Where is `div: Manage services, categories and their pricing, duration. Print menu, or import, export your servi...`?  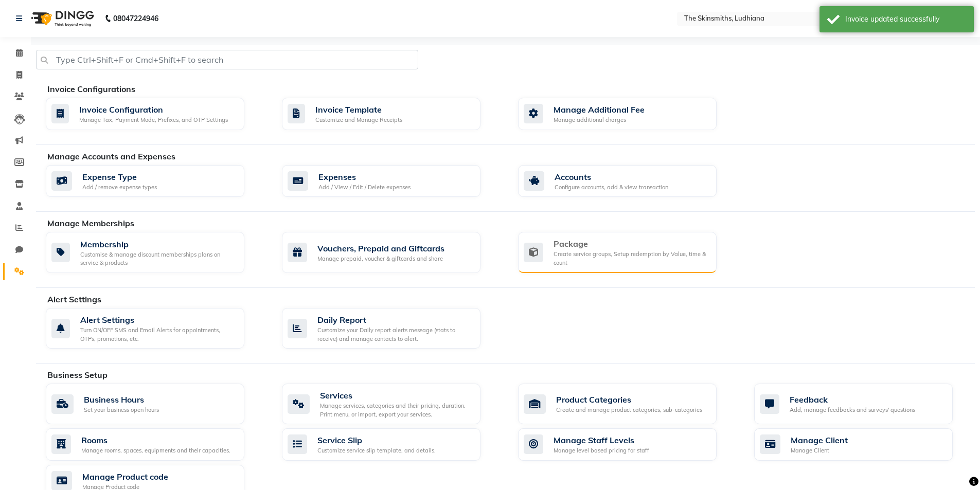 div: Manage services, categories and their pricing, duration. Print menu, or import, export your servi... is located at coordinates (397, 410).